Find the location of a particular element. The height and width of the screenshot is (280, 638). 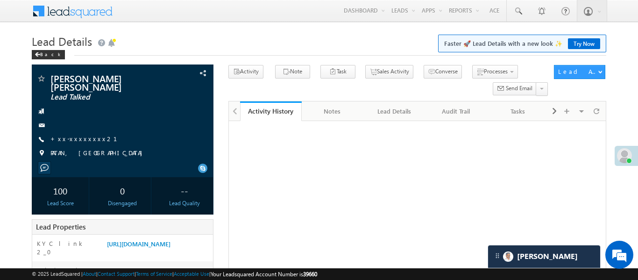

button: Converse is located at coordinates (443, 71).